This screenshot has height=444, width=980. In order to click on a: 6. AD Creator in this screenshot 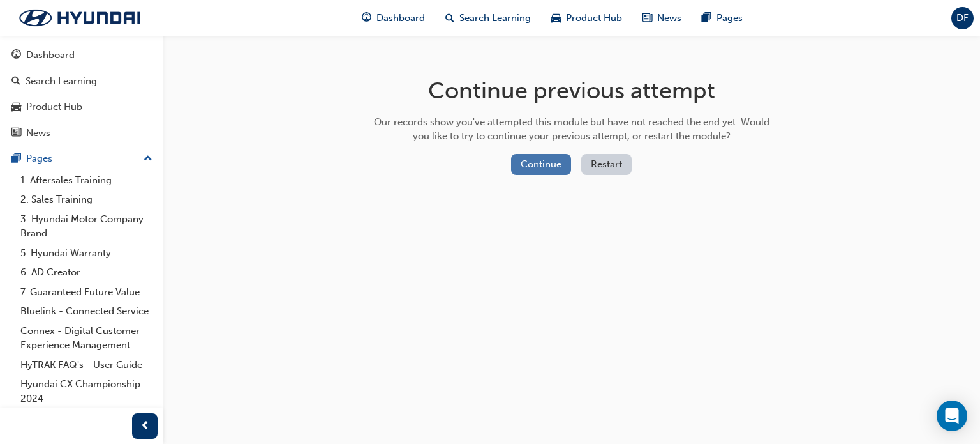, I will do `click(86, 272)`.